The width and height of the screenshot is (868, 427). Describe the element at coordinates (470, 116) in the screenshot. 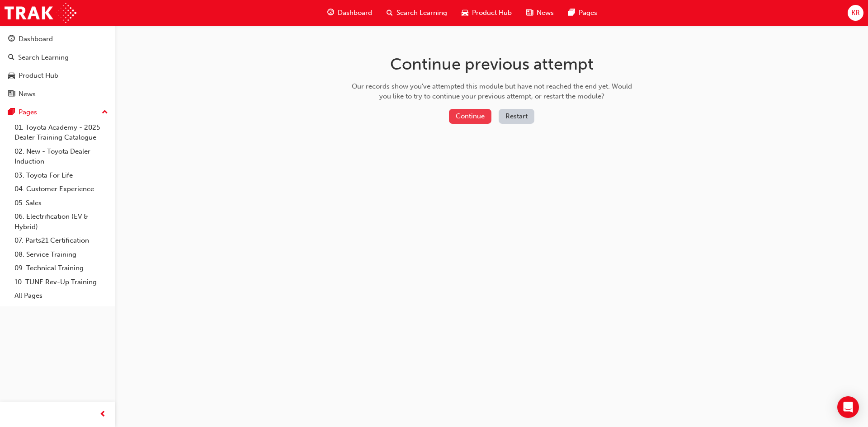

I see `button: Continue` at that location.